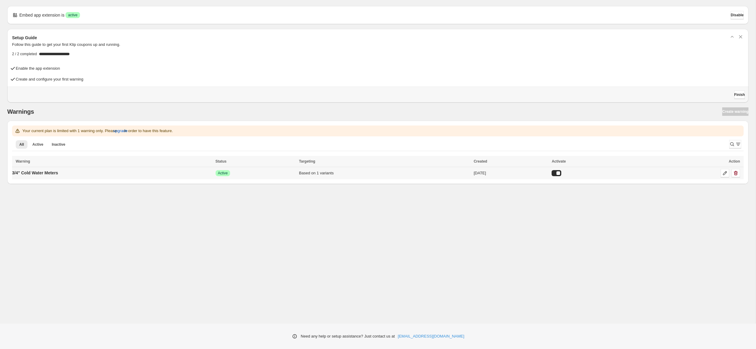 Image resolution: width=756 pixels, height=349 pixels. What do you see at coordinates (735, 144) in the screenshot?
I see `button: Search and filter results` at bounding box center [735, 144].